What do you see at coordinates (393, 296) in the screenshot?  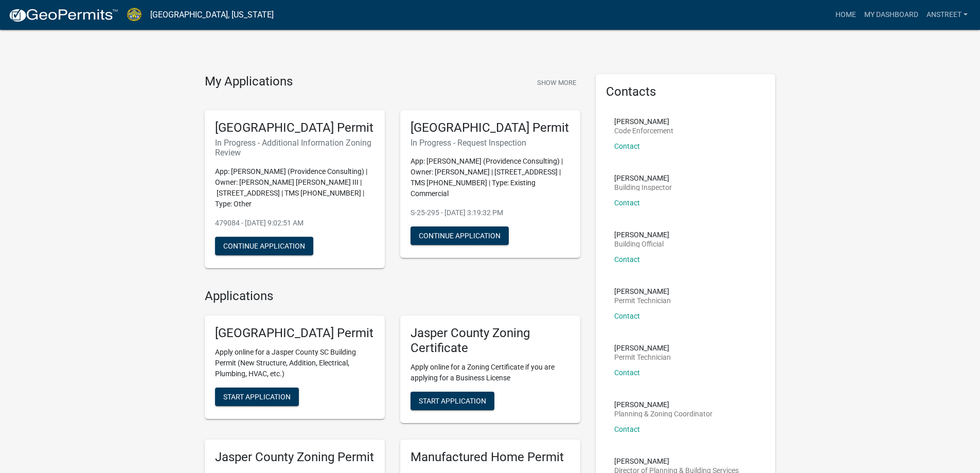 I see `h4: Applications` at bounding box center [393, 296].